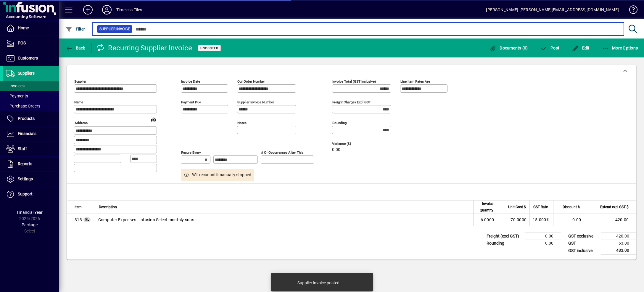  Describe the element at coordinates (78, 207) in the screenshot. I see `span: Item` at that location.